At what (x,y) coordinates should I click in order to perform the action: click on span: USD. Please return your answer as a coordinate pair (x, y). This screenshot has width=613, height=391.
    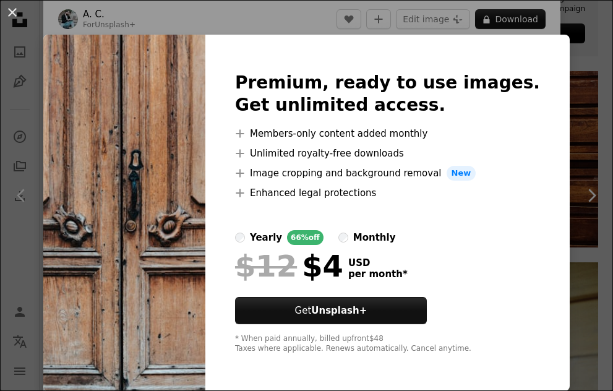
    Looking at the image, I should click on (378, 263).